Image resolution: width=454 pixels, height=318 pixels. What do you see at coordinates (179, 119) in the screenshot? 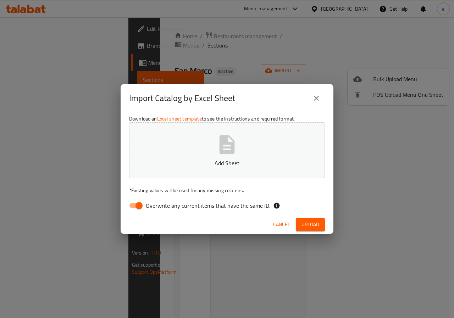
I see `a: Excel sheet template` at bounding box center [179, 119].